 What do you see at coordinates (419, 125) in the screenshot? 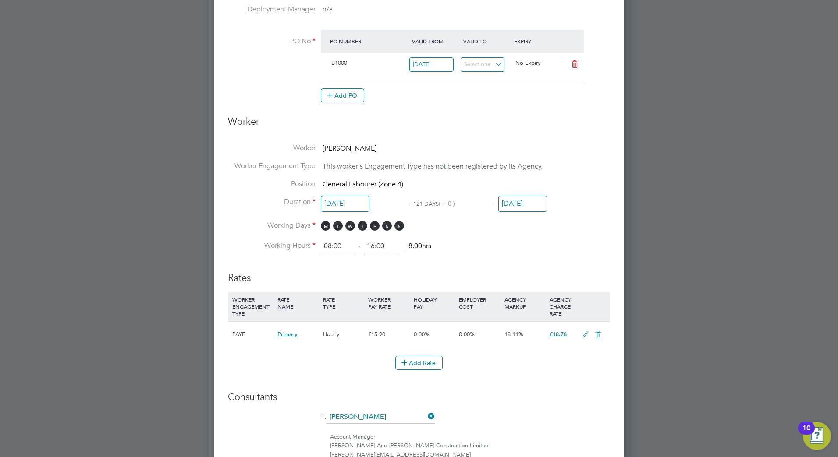
I see `h3: Worker` at bounding box center [419, 125].